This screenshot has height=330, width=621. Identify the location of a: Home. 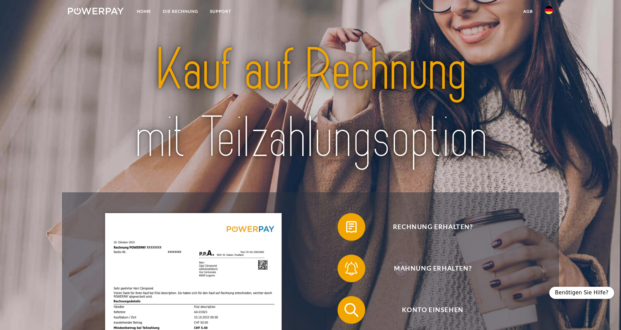
(144, 11).